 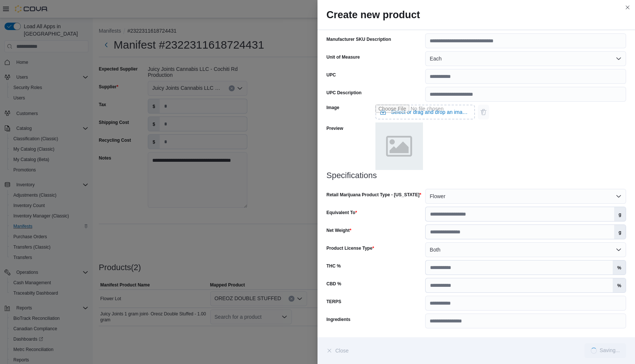 I want to click on label: UPC, so click(x=331, y=75).